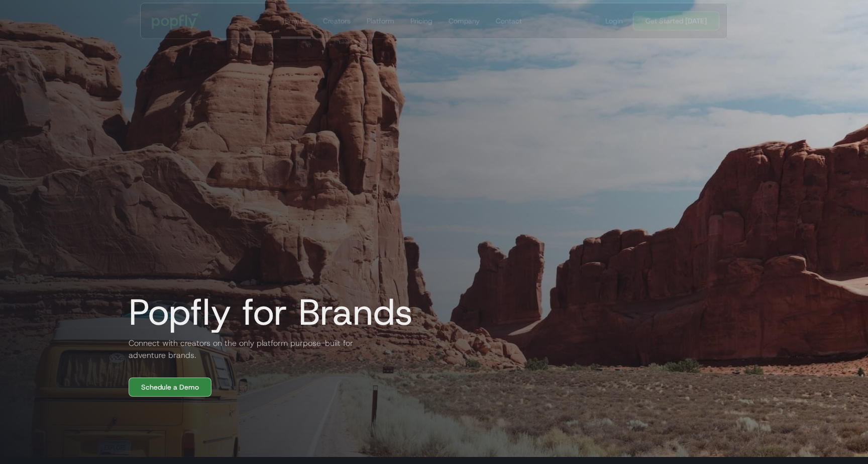 The width and height of the screenshot is (868, 464). I want to click on a: Schedule a Demo, so click(170, 387).